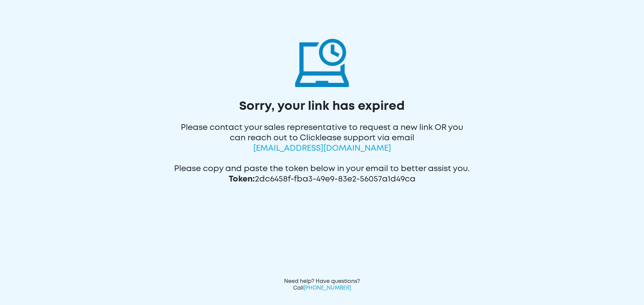  Describe the element at coordinates (322, 171) in the screenshot. I see `div: Please copy and paste the token below in your email to better assist you. 2dc6458f-fba3-49e9-83e2...` at that location.